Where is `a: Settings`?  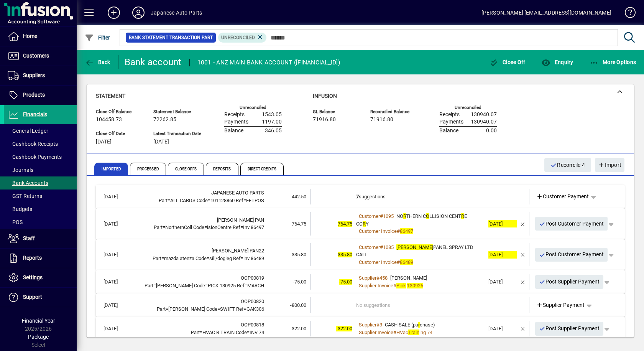
a: Settings is located at coordinates (40, 278).